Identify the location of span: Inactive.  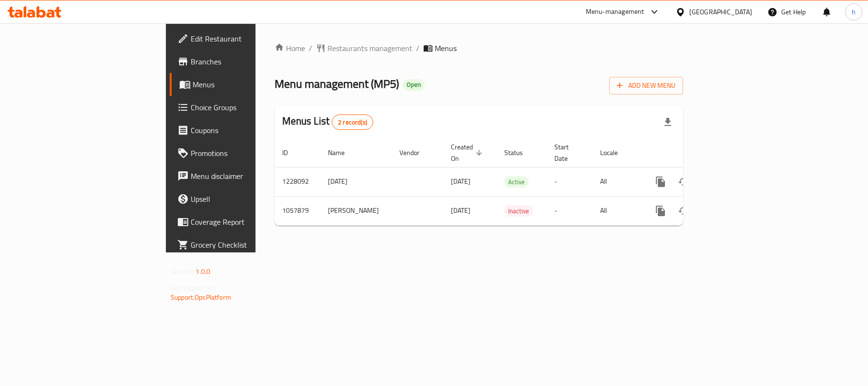
(518, 211).